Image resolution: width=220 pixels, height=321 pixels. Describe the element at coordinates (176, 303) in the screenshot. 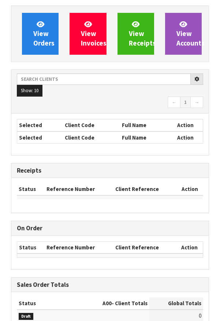

I see `th: Global Totals` at that location.